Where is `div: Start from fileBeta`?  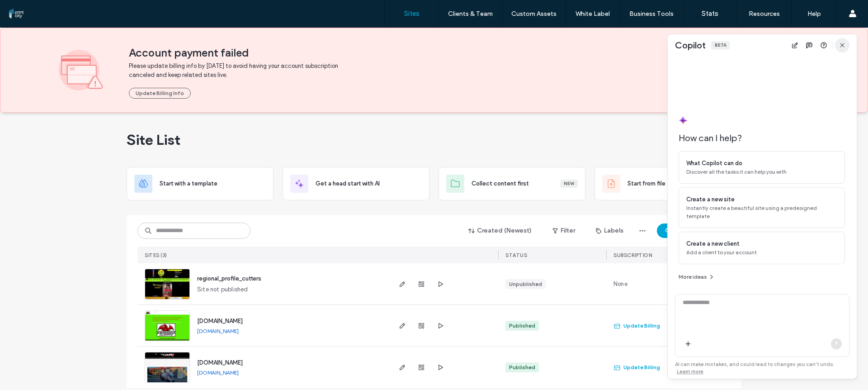 div: Start from fileBeta is located at coordinates (668, 183).